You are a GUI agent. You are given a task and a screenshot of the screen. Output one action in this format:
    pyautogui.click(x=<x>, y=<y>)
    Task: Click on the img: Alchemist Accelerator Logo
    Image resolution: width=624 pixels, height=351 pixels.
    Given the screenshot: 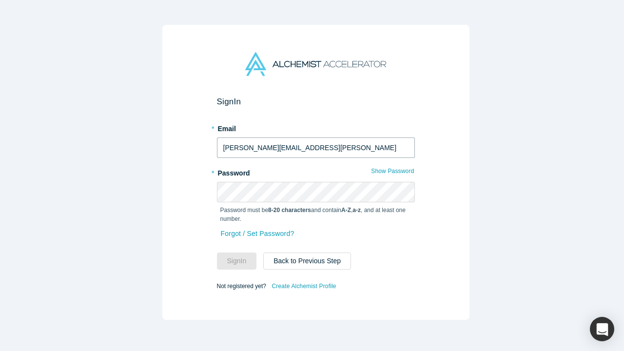 What is the action you would take?
    pyautogui.click(x=315, y=64)
    